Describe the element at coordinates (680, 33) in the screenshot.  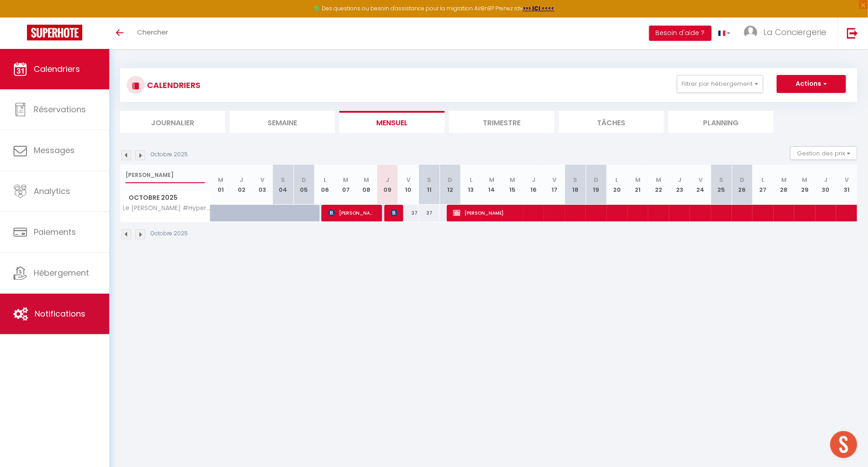
I see `button: Besoin d'aide ?` at that location.